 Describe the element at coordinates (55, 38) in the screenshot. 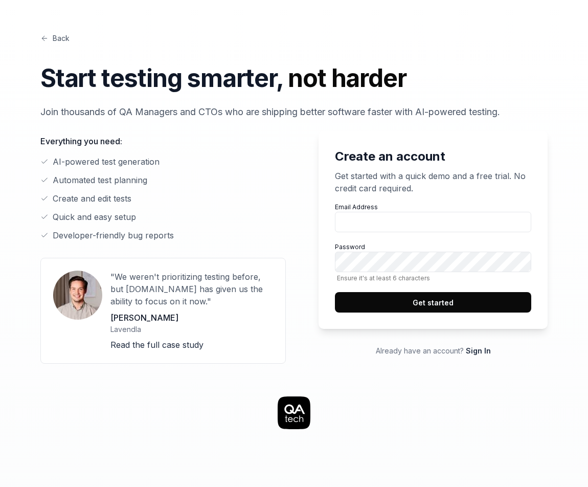

I see `a: Back` at that location.